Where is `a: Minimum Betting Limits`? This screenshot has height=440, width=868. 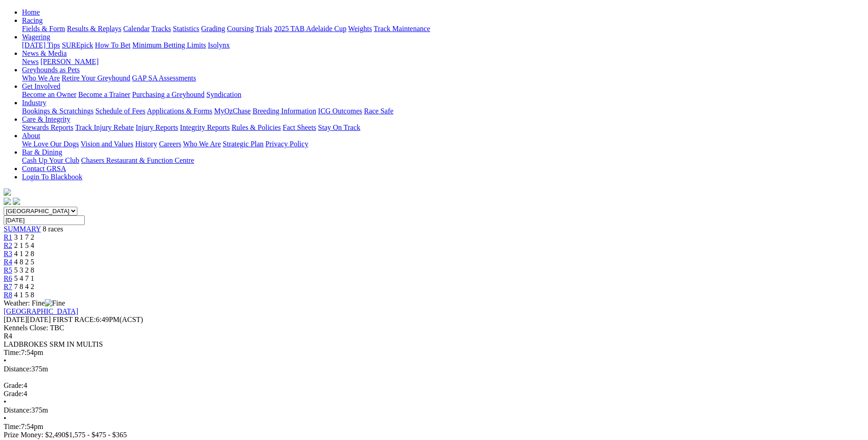
a: Minimum Betting Limits is located at coordinates (169, 45).